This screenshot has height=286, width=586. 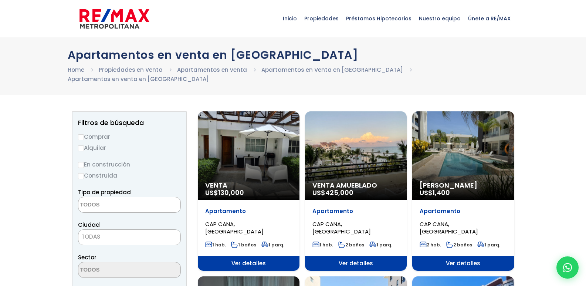 What do you see at coordinates (355, 185) in the screenshot?
I see `span: Venta Amueblado` at bounding box center [355, 185].